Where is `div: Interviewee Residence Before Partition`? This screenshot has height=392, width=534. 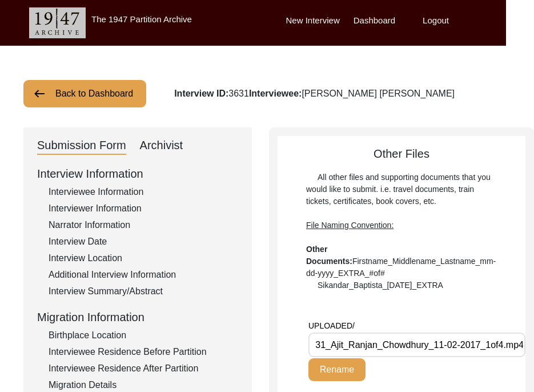 div: Interviewee Residence Before Partition is located at coordinates (143, 352).